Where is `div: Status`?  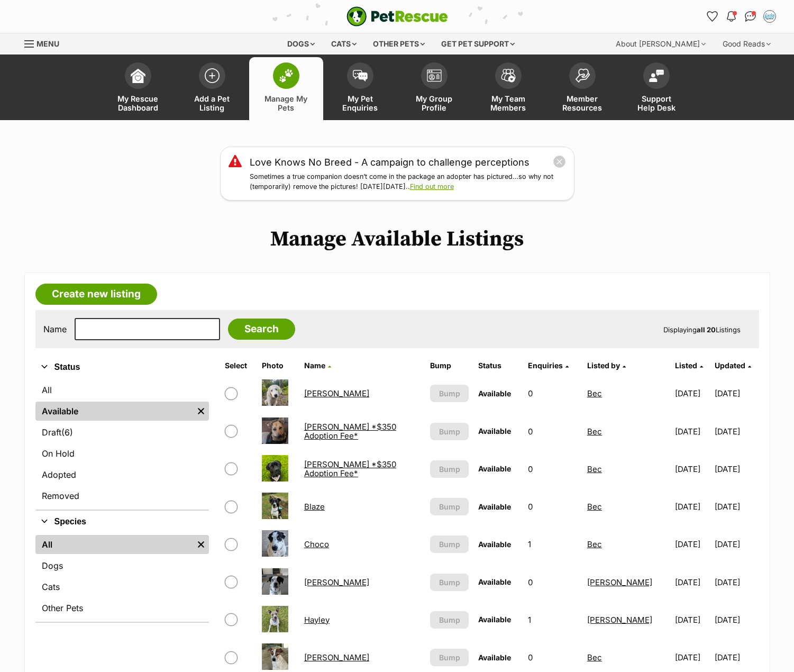 div: Status is located at coordinates (122, 444).